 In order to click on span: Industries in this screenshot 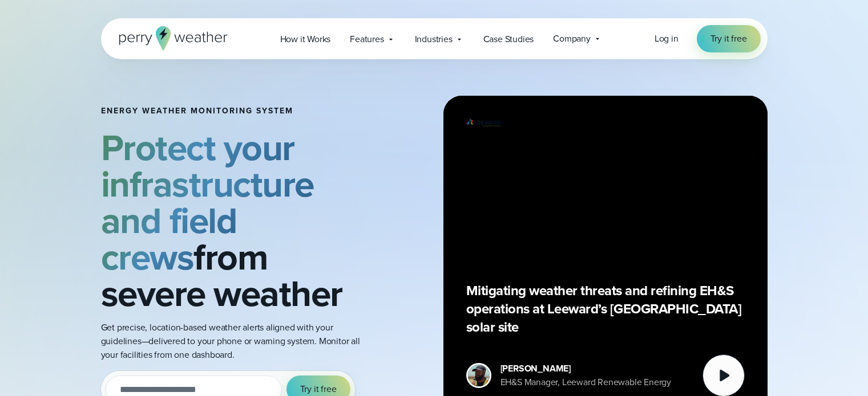, I will do `click(434, 40)`.